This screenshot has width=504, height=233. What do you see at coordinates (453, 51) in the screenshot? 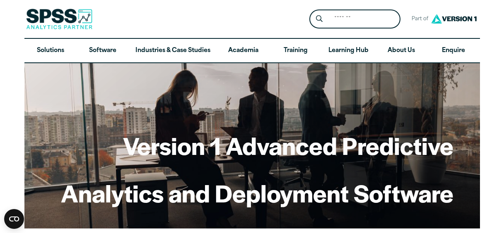
I see `a: Enquire` at bounding box center [453, 51].